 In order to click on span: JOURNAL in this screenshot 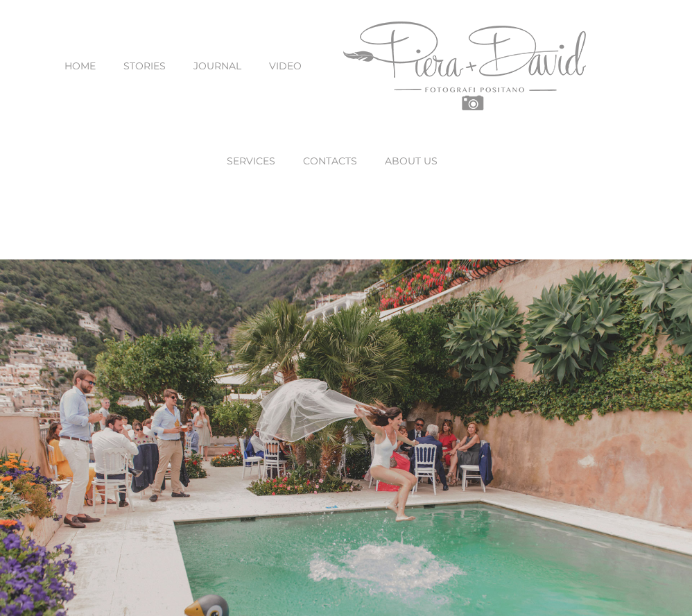, I will do `click(217, 65)`.